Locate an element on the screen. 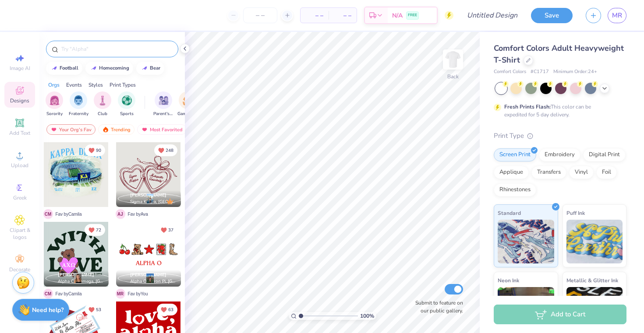 This screenshot has height=333, width=644. button: homecoming is located at coordinates (109, 68).